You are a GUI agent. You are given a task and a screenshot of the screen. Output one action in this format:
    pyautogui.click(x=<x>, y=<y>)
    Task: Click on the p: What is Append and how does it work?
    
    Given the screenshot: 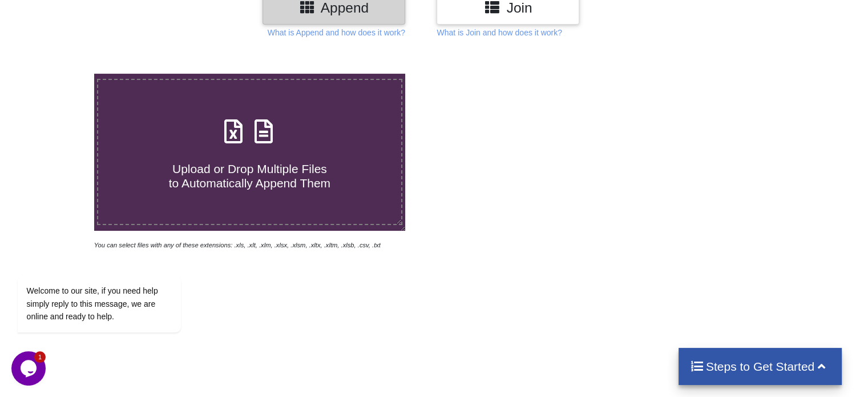 What is the action you would take?
    pyautogui.click(x=336, y=32)
    